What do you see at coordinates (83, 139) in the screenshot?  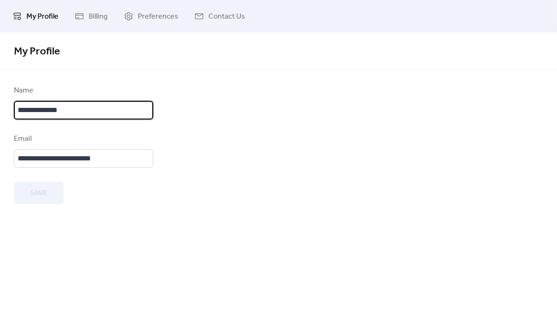 I see `div: Email` at bounding box center [83, 139].